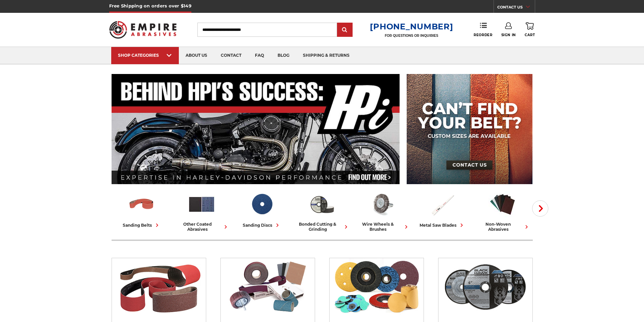 The image size is (644, 322). I want to click on button: Next, so click(540, 209).